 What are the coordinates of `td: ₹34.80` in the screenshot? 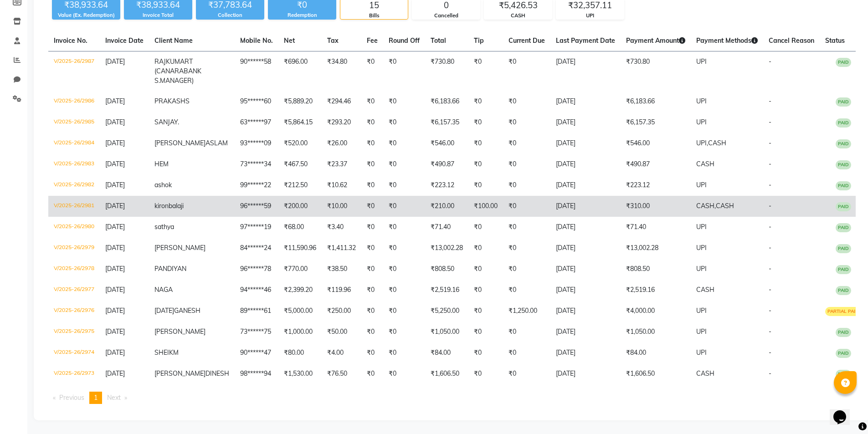 It's located at (341, 71).